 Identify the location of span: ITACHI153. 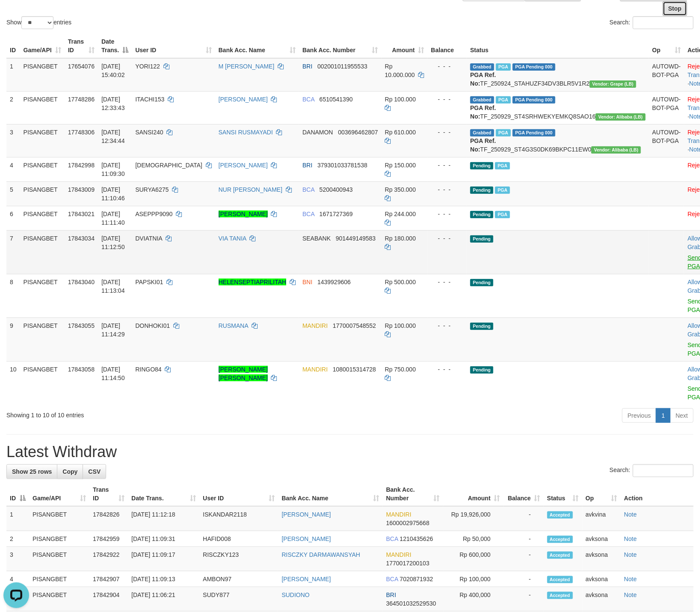
(150, 99).